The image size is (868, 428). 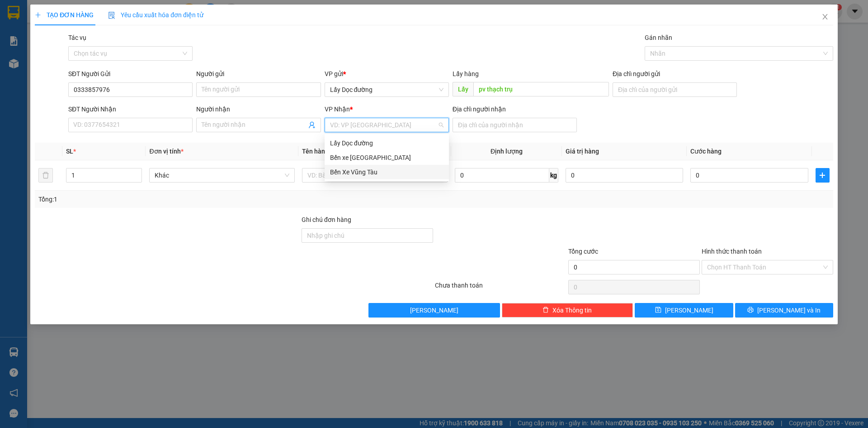 I want to click on div: Địa chỉ người gửi, so click(x=675, y=74).